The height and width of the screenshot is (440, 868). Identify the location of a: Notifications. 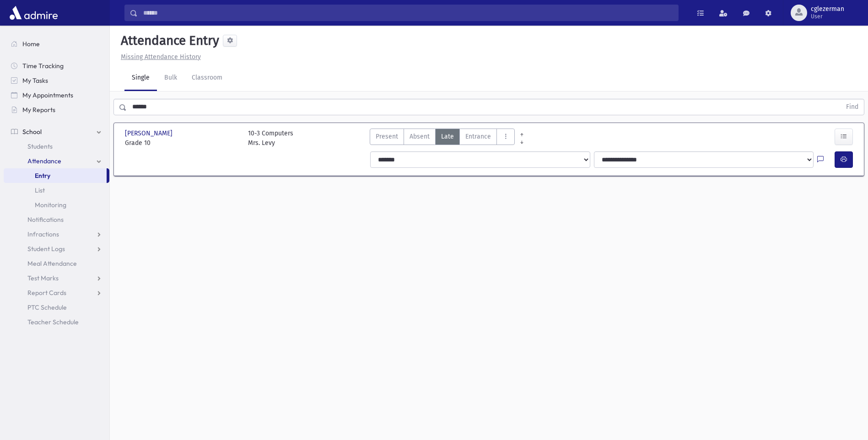
(56, 219).